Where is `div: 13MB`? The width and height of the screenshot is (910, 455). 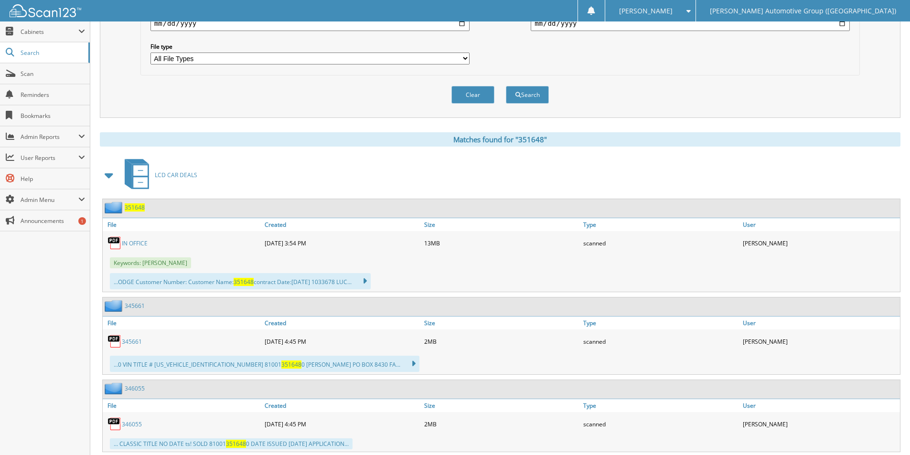 div: 13MB is located at coordinates (502, 243).